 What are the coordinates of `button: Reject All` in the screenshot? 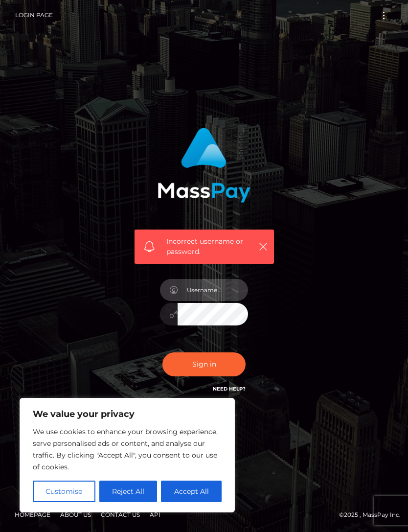 It's located at (128, 491).